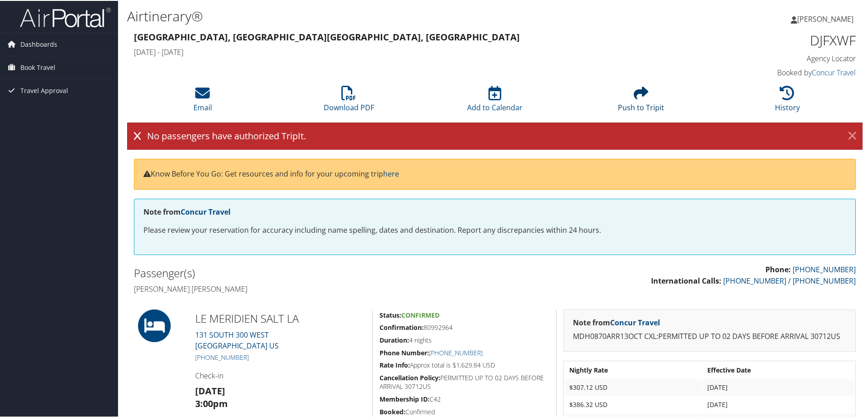 The image size is (868, 417). Describe the element at coordinates (464, 339) in the screenshot. I see `h5: 4 nights` at that location.